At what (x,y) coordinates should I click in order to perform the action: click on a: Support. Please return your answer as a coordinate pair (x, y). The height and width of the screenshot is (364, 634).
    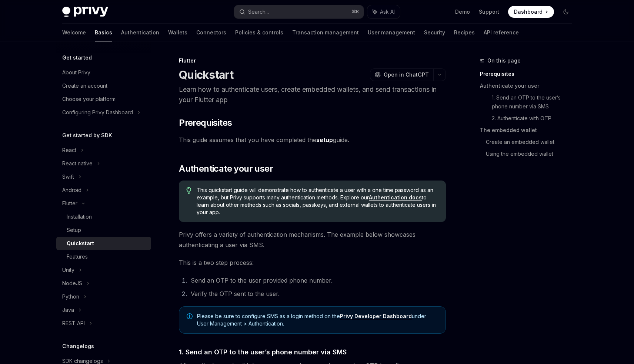
    Looking at the image, I should click on (489, 12).